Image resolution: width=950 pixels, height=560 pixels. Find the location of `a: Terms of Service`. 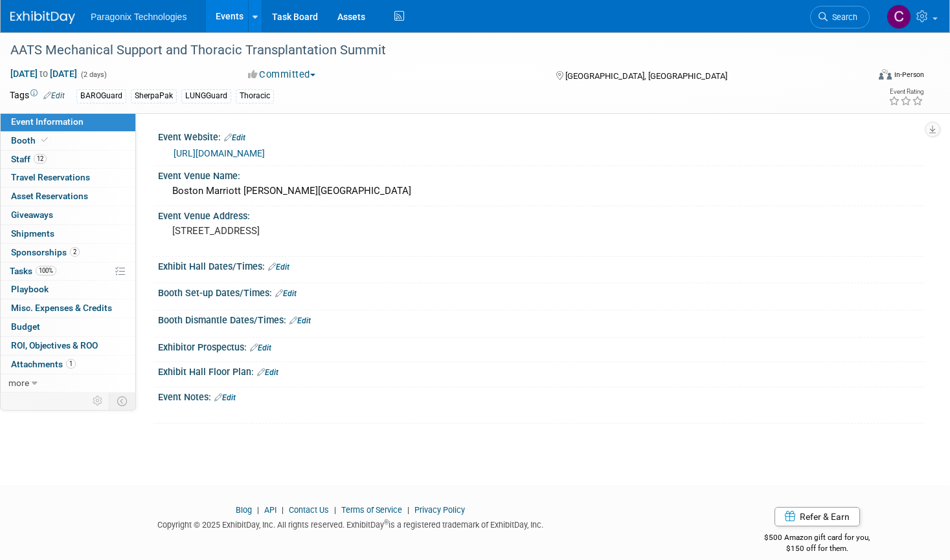

a: Terms of Service is located at coordinates (372, 510).